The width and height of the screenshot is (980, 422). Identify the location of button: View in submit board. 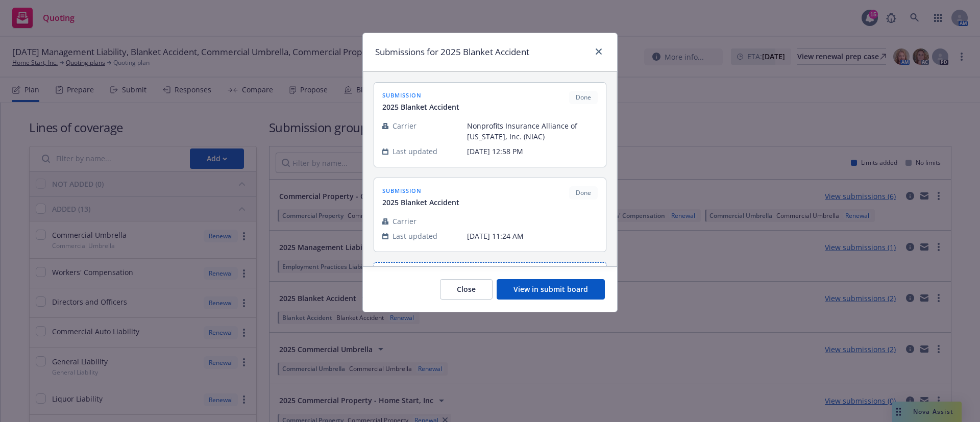
(551, 289).